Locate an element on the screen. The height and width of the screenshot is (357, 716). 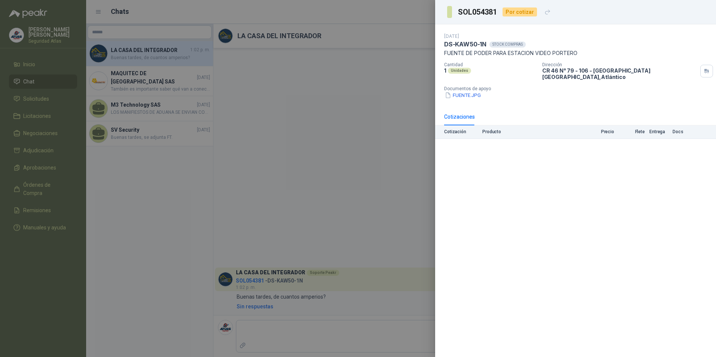
div: STOCK COMPRAS is located at coordinates (507, 45).